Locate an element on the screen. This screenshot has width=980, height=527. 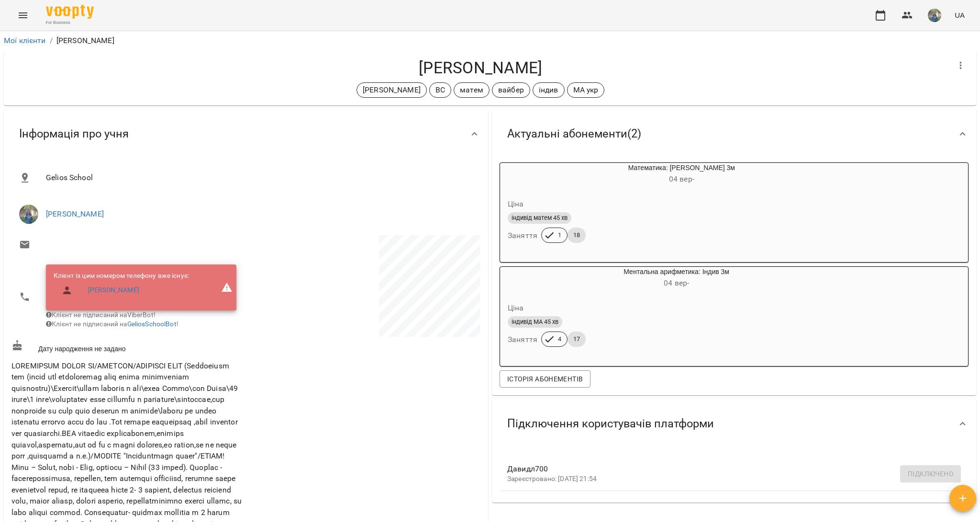
button: Menu is located at coordinates (23, 15).